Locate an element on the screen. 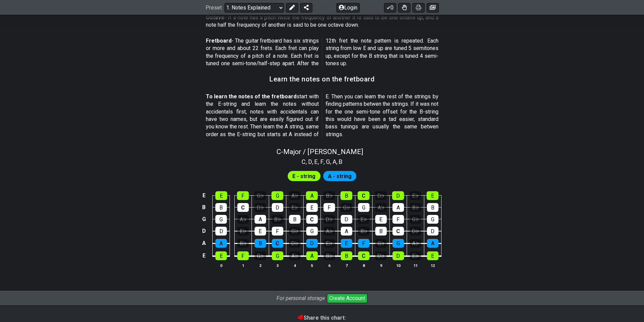 The image size is (644, 322). span: B is located at coordinates (340, 162).